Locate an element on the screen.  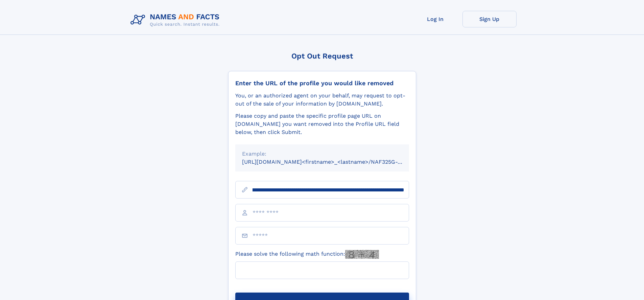
label: Please solve the following math function: is located at coordinates (307, 254).